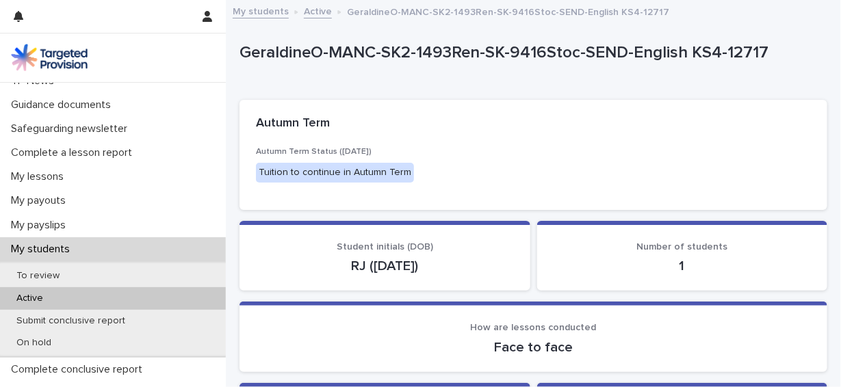  I want to click on p: Complete a lesson report, so click(74, 153).